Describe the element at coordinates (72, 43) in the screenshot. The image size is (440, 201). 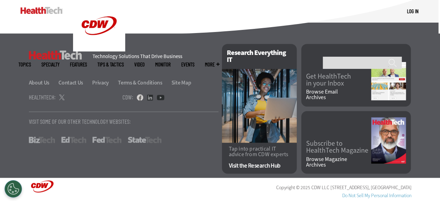
I see `img: tab_keywords_by_traffic_grey.svg` at that location.